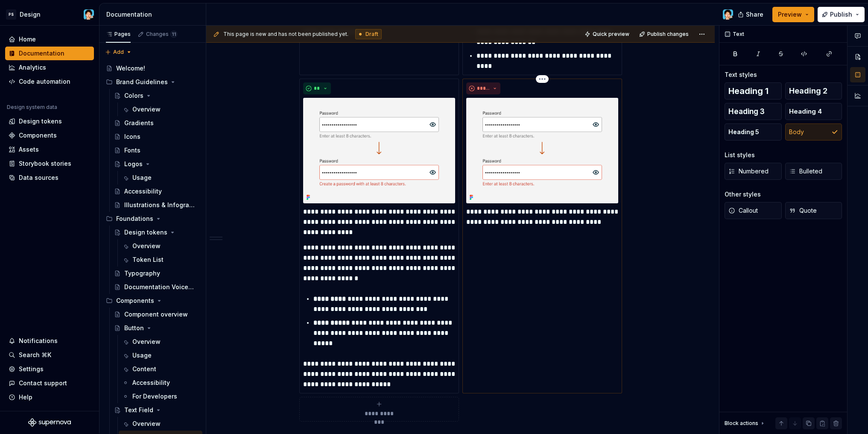  What do you see at coordinates (814, 91) in the screenshot?
I see `button: Heading 2` at bounding box center [814, 91].